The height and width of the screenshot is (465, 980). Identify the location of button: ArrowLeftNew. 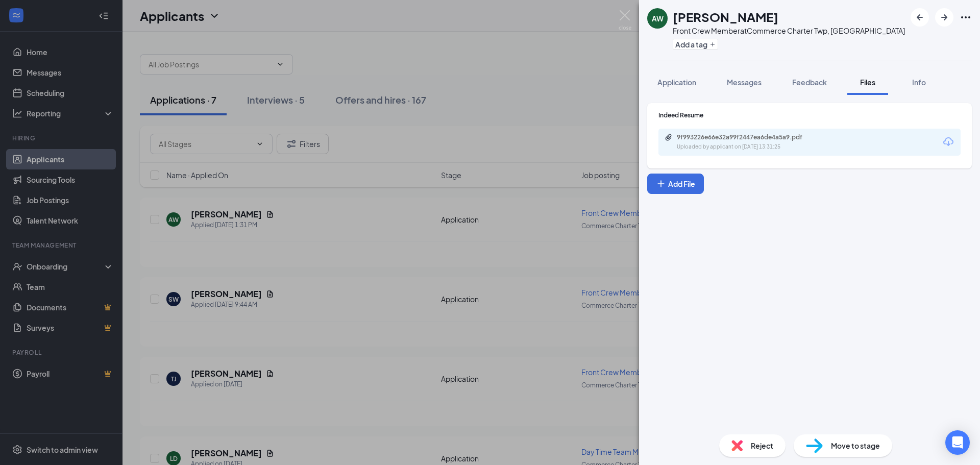
(919, 17).